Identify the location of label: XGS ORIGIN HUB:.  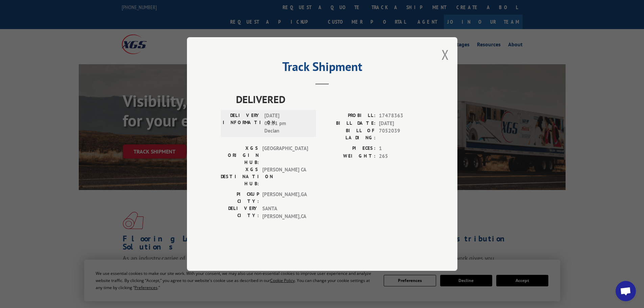
(240, 155).